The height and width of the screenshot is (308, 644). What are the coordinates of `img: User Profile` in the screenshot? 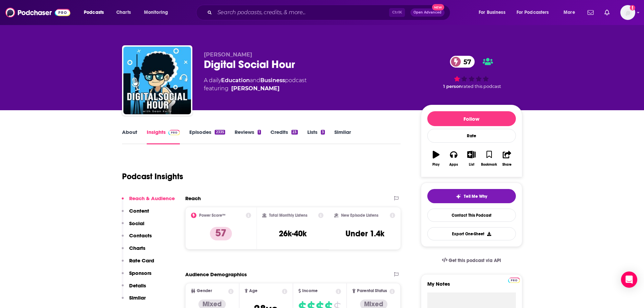 It's located at (628, 13).